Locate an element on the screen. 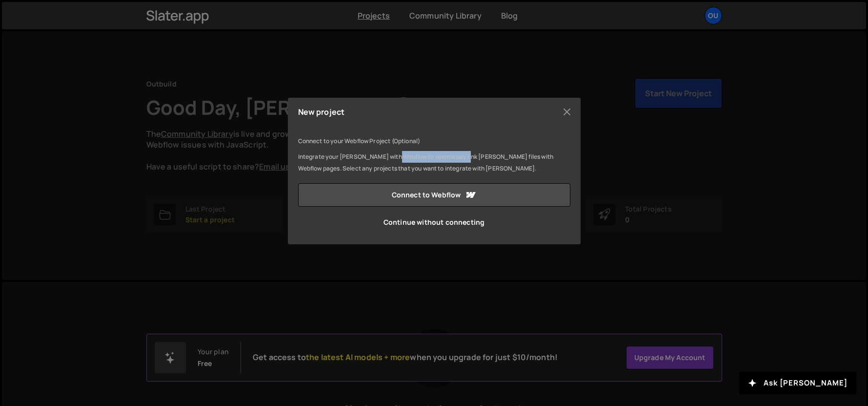 The image size is (868, 406). a: Continue without connecting is located at coordinates (435, 222).